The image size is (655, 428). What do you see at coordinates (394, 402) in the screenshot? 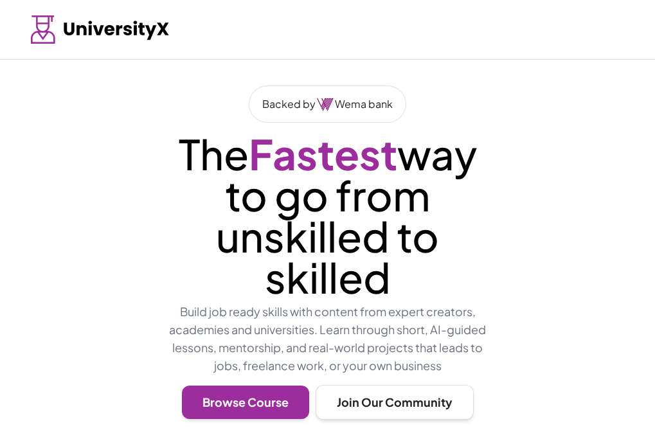
I see `button: Join Our Community` at bounding box center [394, 402].